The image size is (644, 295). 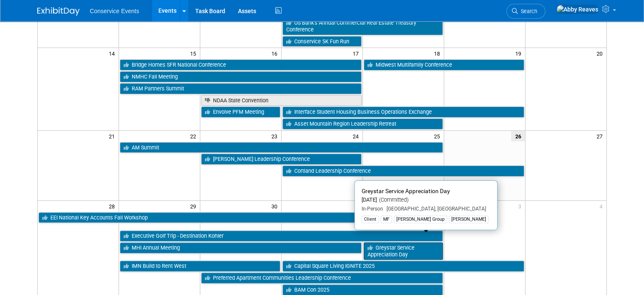 I want to click on a: Midwest Multifamily Conference, so click(x=444, y=65).